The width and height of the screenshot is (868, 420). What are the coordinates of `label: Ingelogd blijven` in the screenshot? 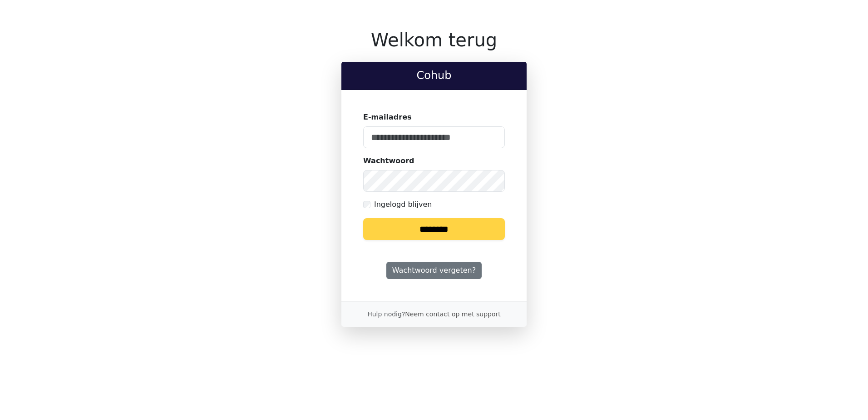 It's located at (403, 204).